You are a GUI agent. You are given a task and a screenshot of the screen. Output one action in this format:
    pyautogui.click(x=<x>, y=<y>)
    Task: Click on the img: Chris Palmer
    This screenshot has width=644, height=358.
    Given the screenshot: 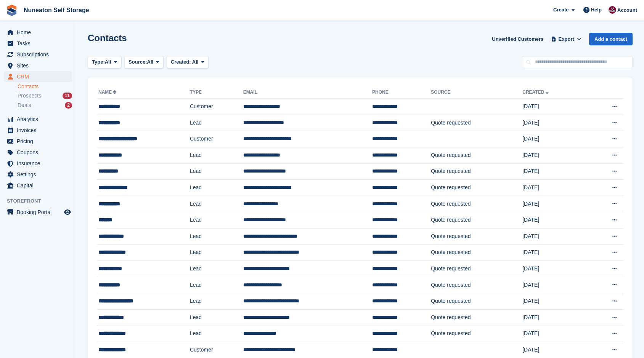 What is the action you would take?
    pyautogui.click(x=612, y=10)
    